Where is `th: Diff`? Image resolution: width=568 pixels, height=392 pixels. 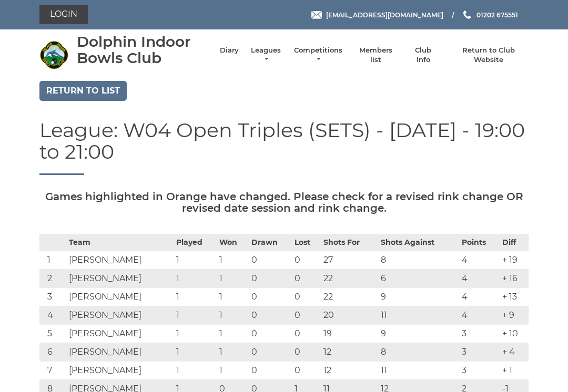
th: Diff is located at coordinates (513, 243).